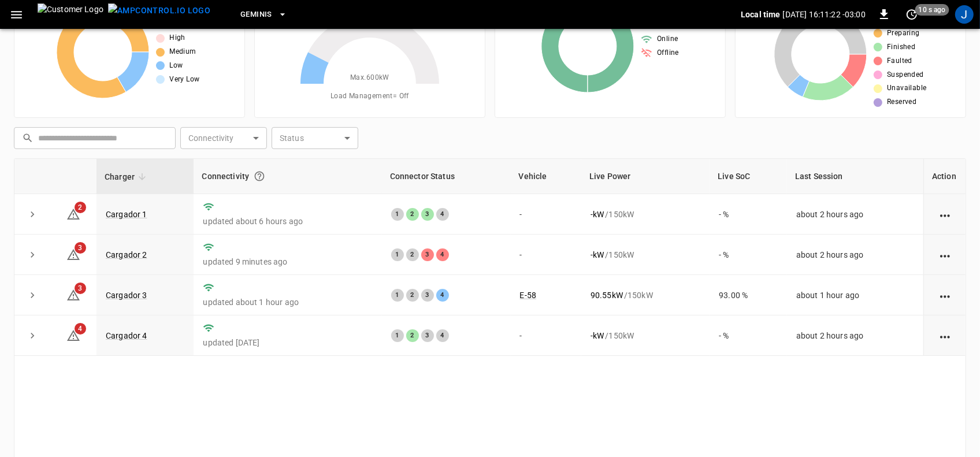 This screenshot has height=457, width=980. I want to click on button: Geminis, so click(264, 14).